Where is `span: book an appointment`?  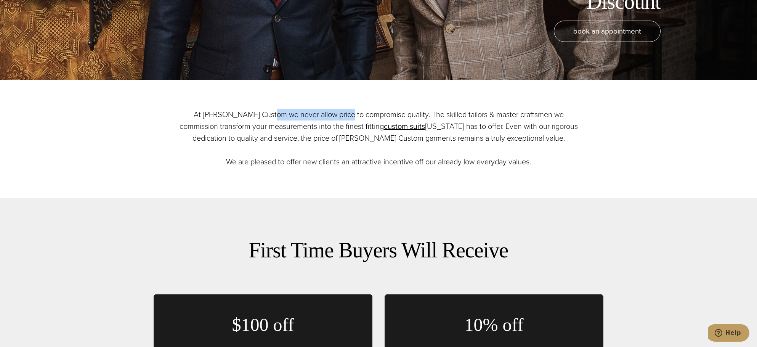 span: book an appointment is located at coordinates (607, 31).